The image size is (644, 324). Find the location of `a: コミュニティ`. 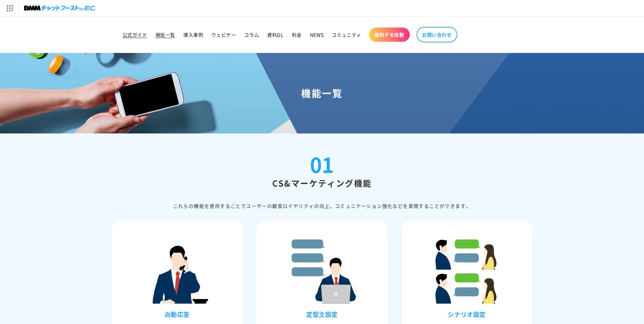

a: コミュニティ is located at coordinates (347, 35).